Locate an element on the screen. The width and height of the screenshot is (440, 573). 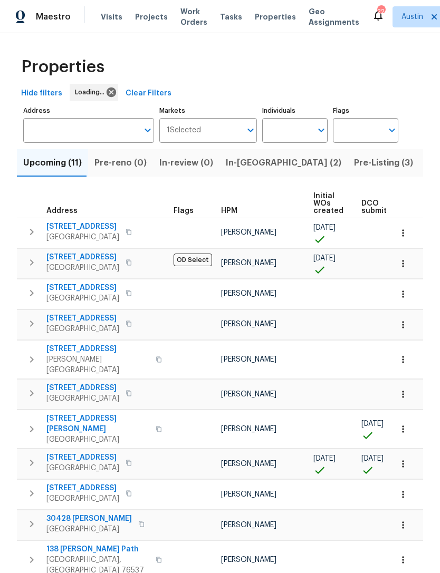
span: Hide filters is located at coordinates (42, 93).